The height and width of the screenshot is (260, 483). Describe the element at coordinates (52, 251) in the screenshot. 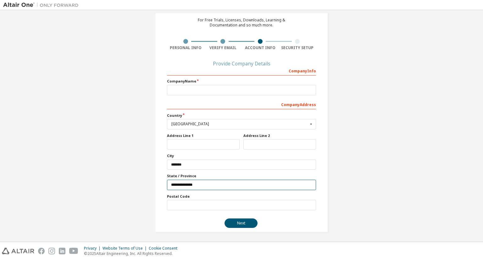

I see `img: instagram.svg` at that location.